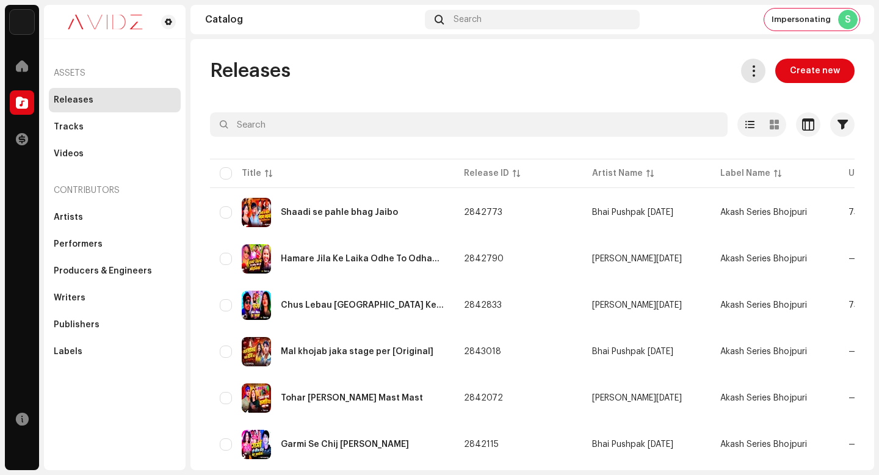 The height and width of the screenshot is (475, 879). What do you see at coordinates (78, 244) in the screenshot?
I see `div: Performers` at bounding box center [78, 244].